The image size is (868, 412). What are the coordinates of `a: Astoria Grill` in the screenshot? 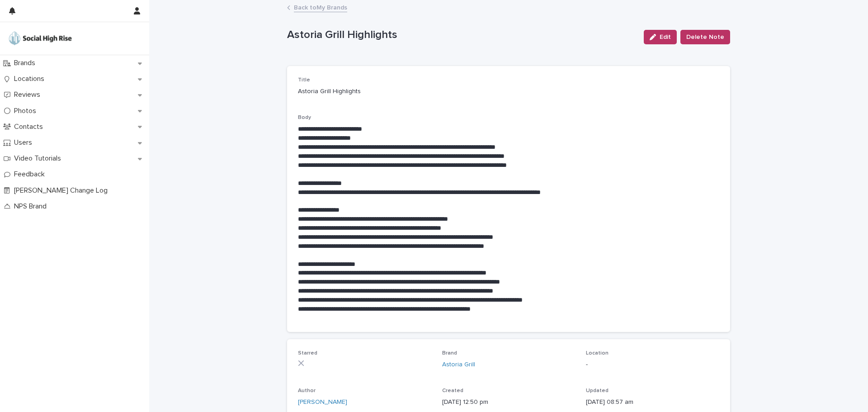 It's located at (458, 364).